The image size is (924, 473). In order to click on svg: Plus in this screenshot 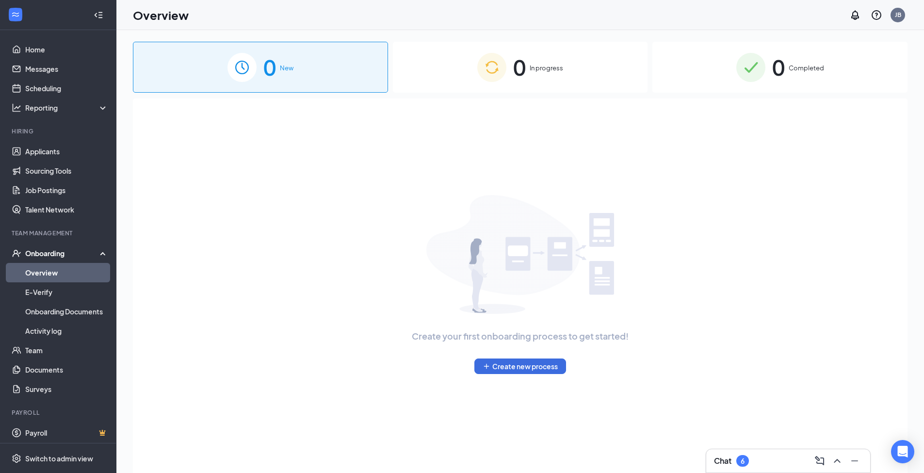, I will do `click(486, 366)`.